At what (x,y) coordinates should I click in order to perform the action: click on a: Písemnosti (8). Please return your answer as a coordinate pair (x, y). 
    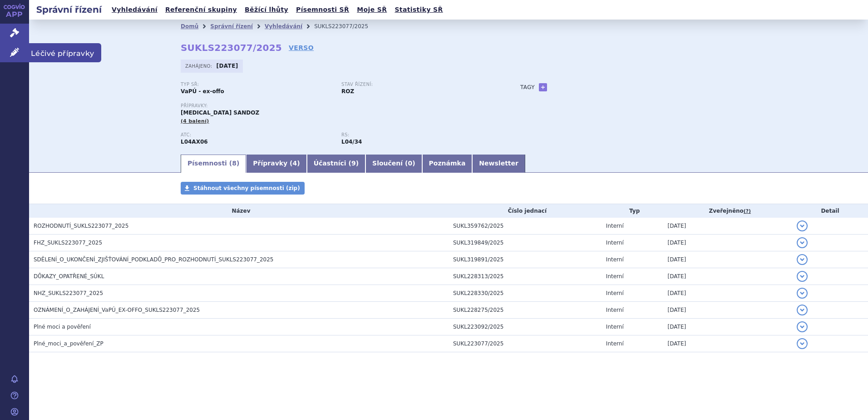
    Looking at the image, I should click on (213, 163).